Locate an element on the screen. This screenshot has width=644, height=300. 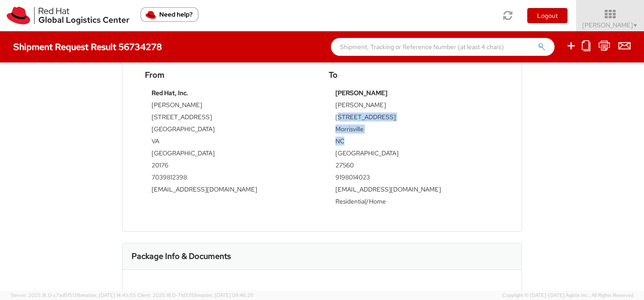
strong: Red Hat, Inc. is located at coordinates (170, 93).